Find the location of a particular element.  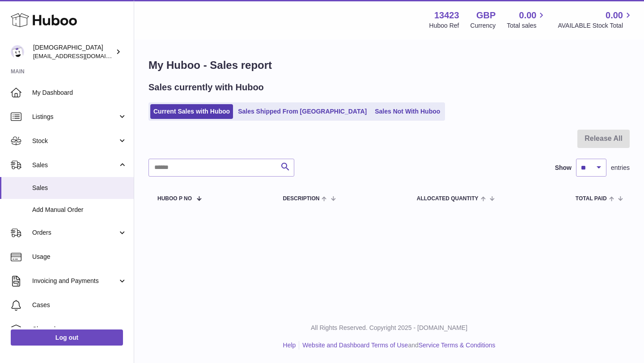

span: ALLOCATED Quantity is located at coordinates (448, 198).